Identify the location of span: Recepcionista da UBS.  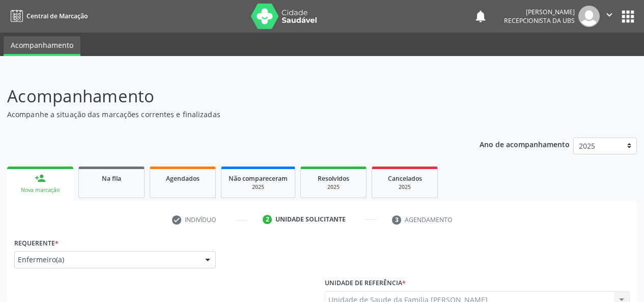
(539, 20).